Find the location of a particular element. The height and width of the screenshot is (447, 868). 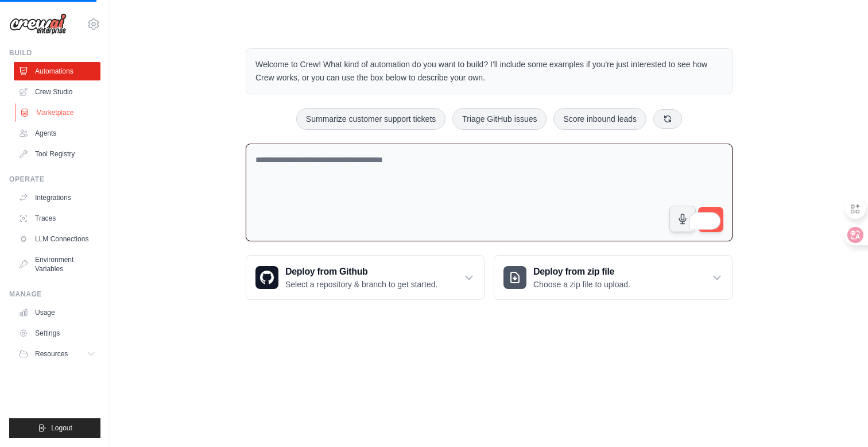

div: Manage is located at coordinates (55, 294).